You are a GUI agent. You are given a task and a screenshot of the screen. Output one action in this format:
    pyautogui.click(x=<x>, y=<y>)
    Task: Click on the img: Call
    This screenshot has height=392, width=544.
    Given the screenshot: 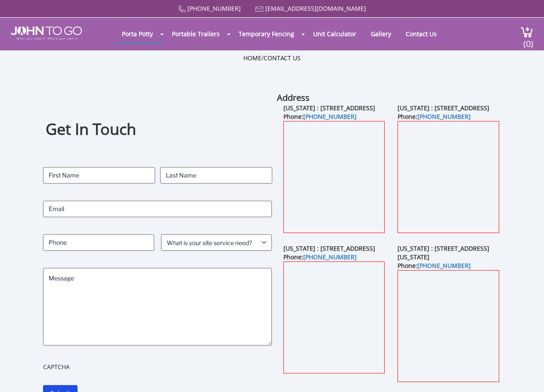 What is the action you would take?
    pyautogui.click(x=182, y=9)
    